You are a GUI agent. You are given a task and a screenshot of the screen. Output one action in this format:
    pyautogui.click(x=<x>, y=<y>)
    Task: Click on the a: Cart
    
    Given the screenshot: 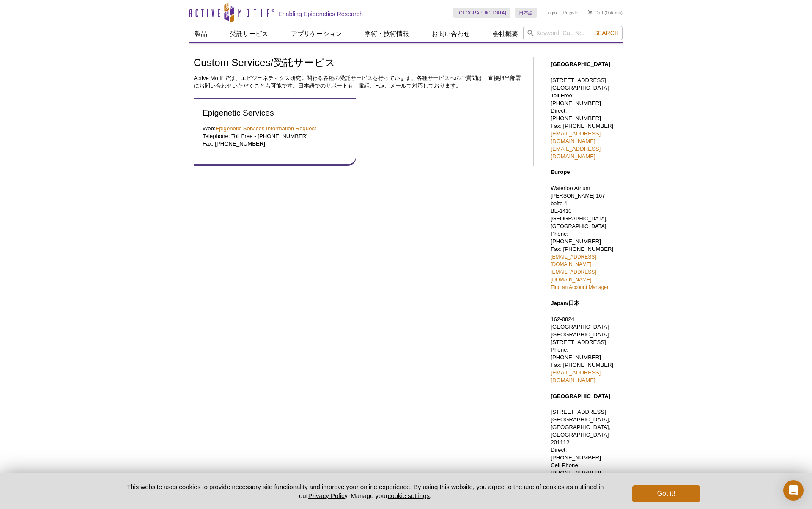 What is the action you would take?
    pyautogui.click(x=596, y=13)
    